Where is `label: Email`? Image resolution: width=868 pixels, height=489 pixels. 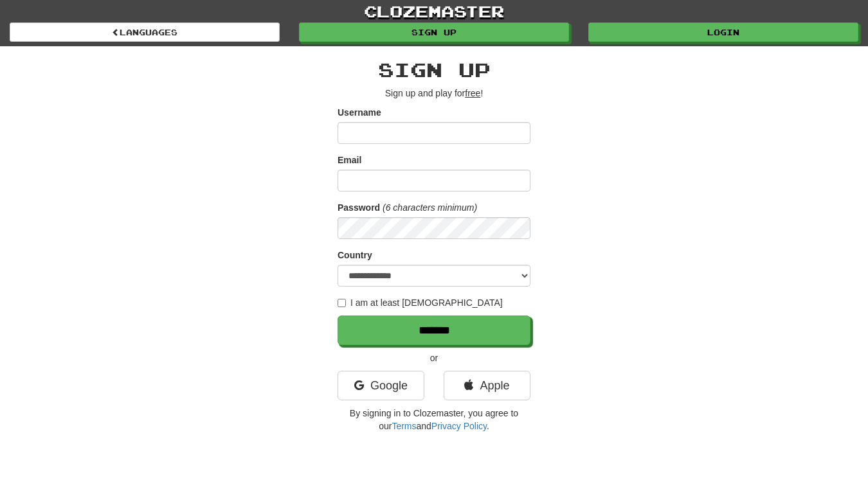
label: Email is located at coordinates (349, 160).